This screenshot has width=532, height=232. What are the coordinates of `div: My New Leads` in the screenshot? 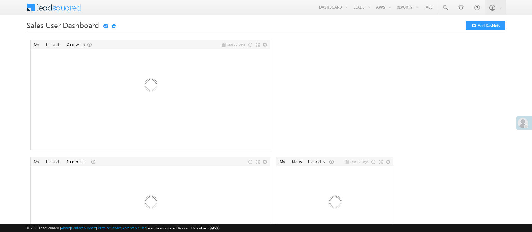 It's located at (305, 162).